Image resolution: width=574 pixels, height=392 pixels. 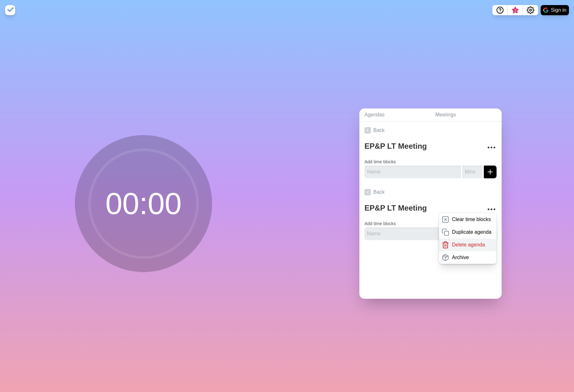 What do you see at coordinates (515, 10) in the screenshot?
I see `button: What’s new` at bounding box center [515, 10].